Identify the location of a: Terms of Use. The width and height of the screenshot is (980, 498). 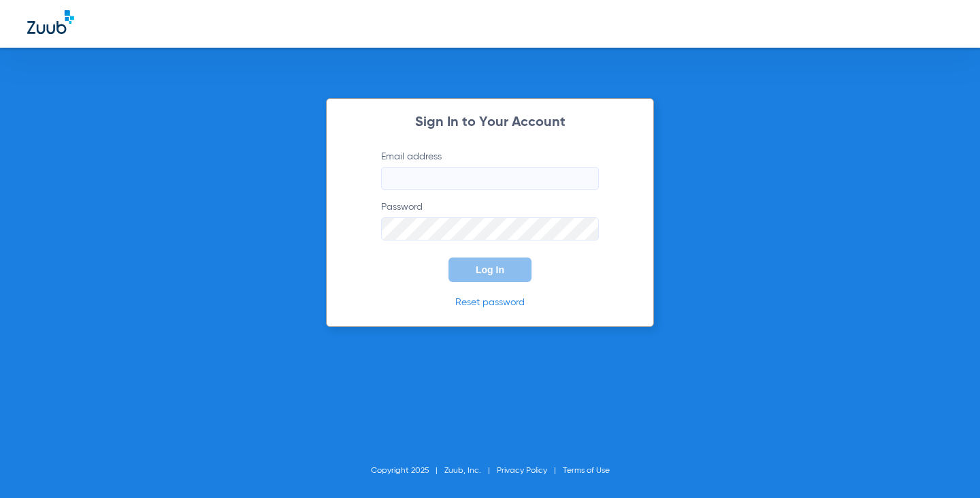
(586, 471).